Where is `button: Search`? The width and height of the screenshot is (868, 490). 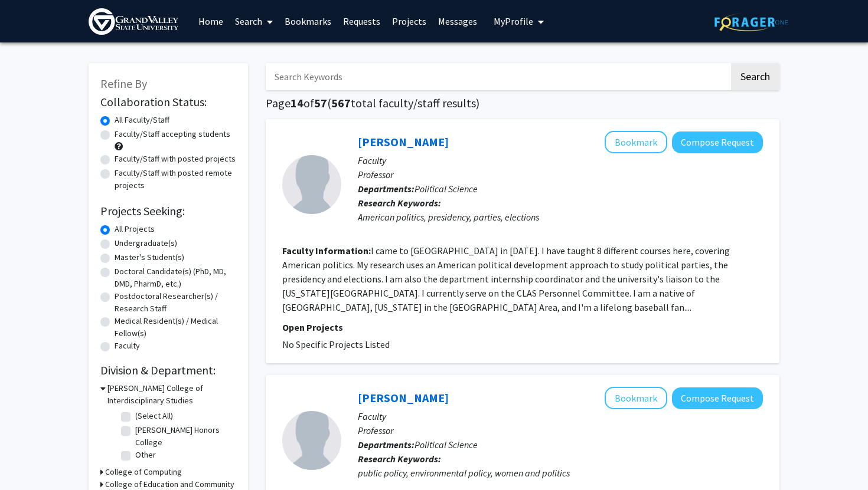
button: Search is located at coordinates (755, 77).